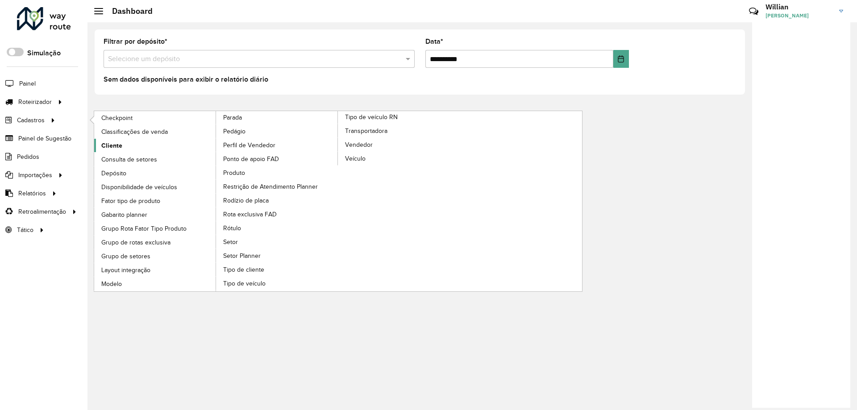 Image resolution: width=857 pixels, height=410 pixels. I want to click on span: Depósito, so click(114, 173).